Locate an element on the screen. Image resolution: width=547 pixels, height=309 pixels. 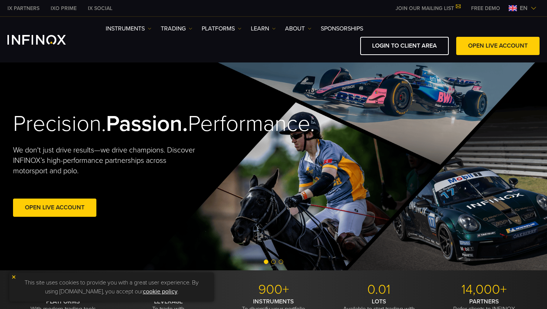
p: 14,000+ is located at coordinates (484, 290).